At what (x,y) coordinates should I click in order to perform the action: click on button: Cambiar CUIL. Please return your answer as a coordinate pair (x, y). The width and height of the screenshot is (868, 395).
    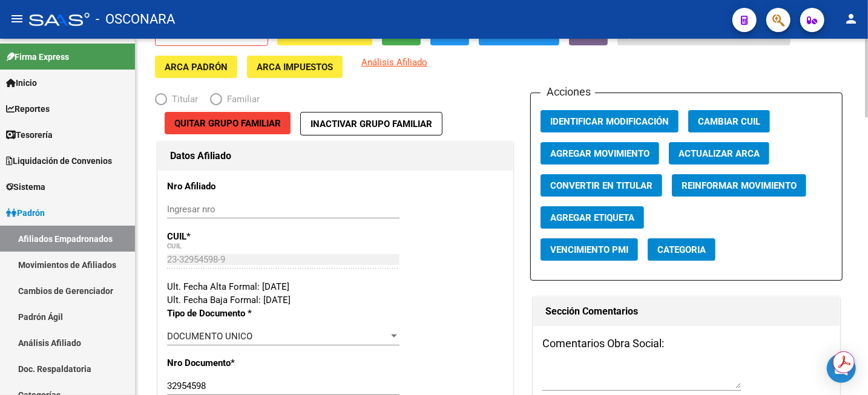
    Looking at the image, I should click on (729, 121).